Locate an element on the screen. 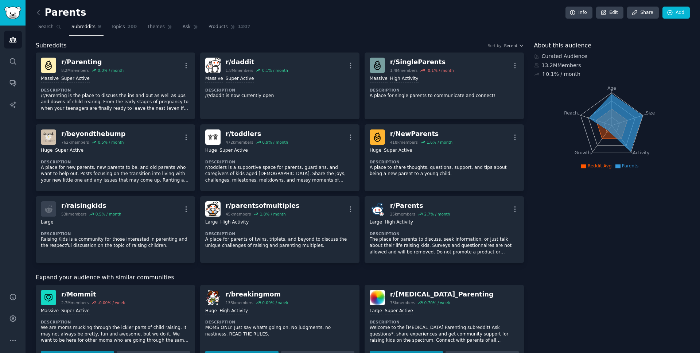 Image resolution: width=700 pixels, height=353 pixels. div: Curated Audience is located at coordinates (612, 56).